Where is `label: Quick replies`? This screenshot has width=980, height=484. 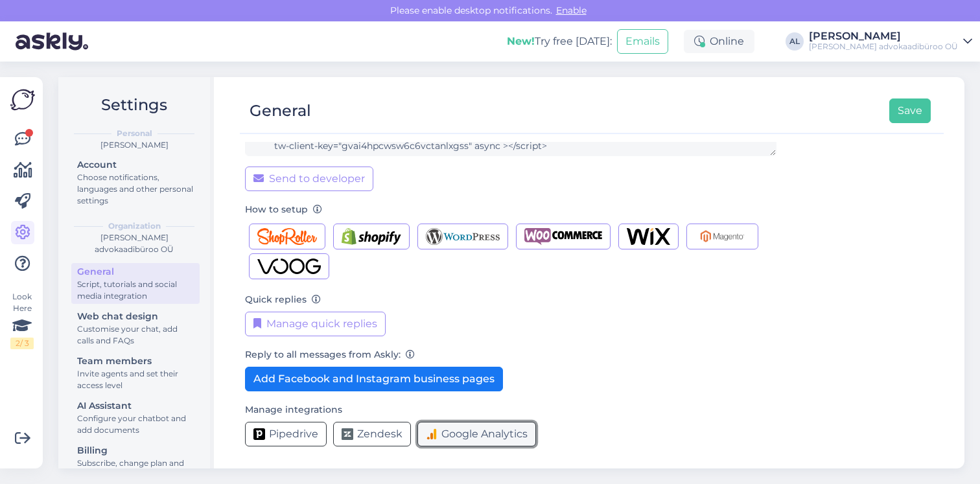
label: Quick replies is located at coordinates (283, 299).